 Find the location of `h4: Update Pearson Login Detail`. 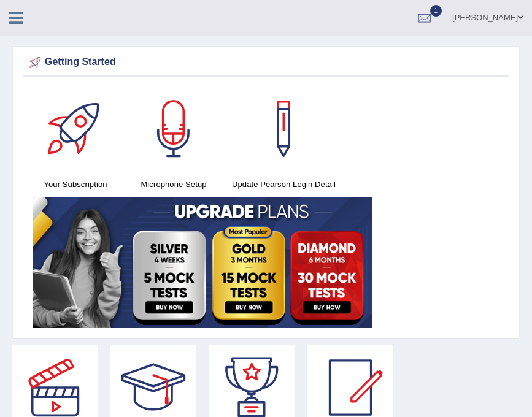

h4: Update Pearson Login Detail is located at coordinates (284, 184).